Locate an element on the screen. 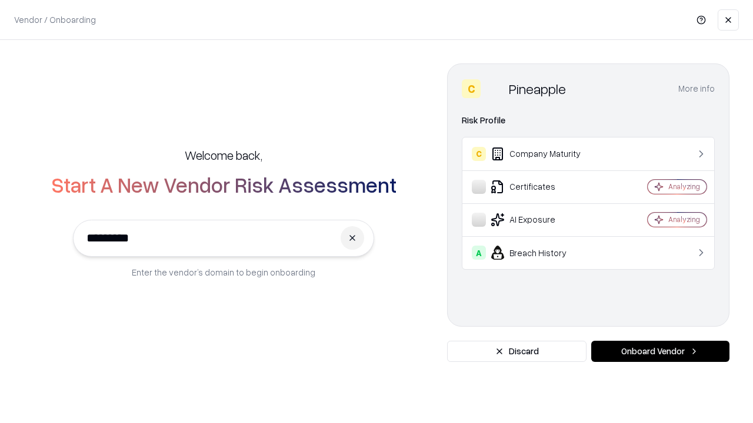 The width and height of the screenshot is (753, 423). div: Risk Profile is located at coordinates (588, 121).